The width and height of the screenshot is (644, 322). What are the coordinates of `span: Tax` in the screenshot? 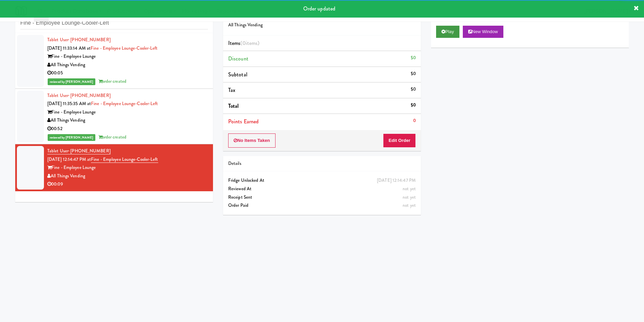 It's located at (232, 90).